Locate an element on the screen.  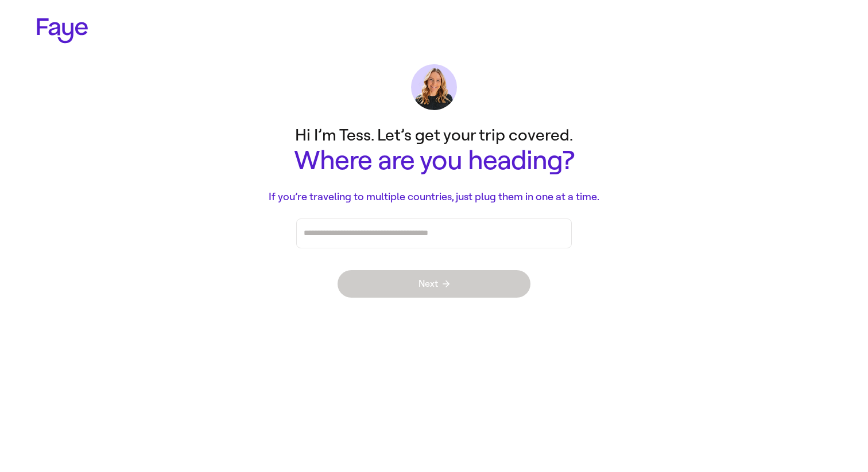
p: Hi I’m Tess. Let’s get your trip covered. is located at coordinates (434, 135).